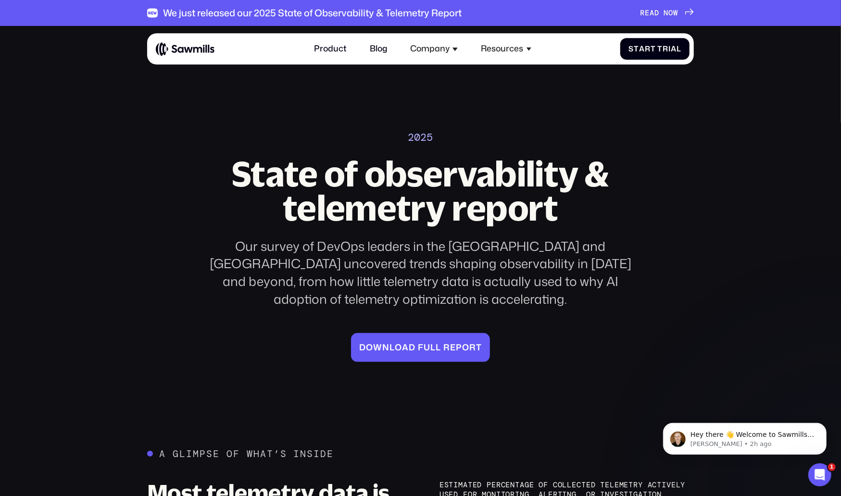 The width and height of the screenshot is (841, 496). What do you see at coordinates (96, 36) in the screenshot?
I see `div: message notification from Winston, 2h ago. Hey there 👋 Welcome to Sawmills. The smart telemetry m...` at bounding box center [96, 36].